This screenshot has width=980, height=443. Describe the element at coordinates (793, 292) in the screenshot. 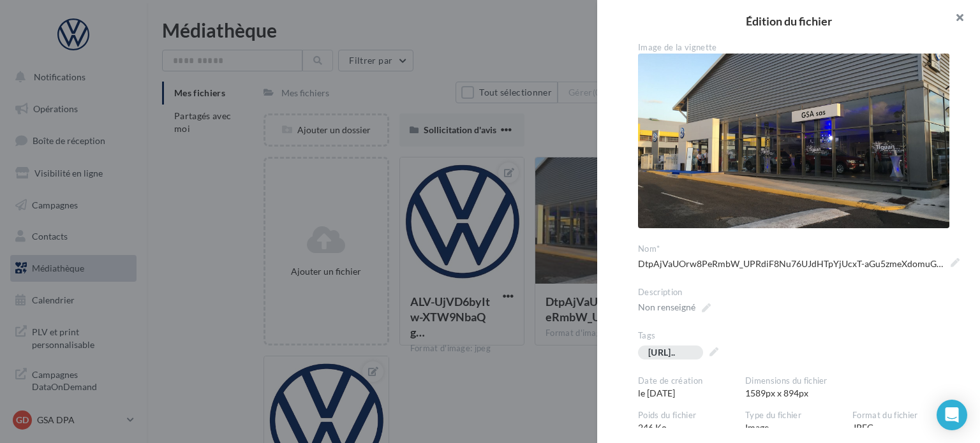

I see `div: Description` at that location.